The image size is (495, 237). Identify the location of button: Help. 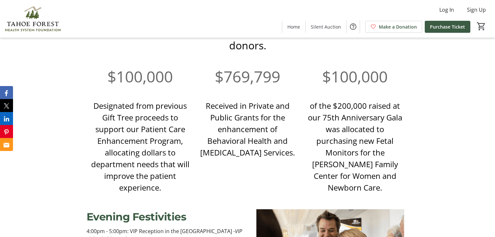
(353, 27).